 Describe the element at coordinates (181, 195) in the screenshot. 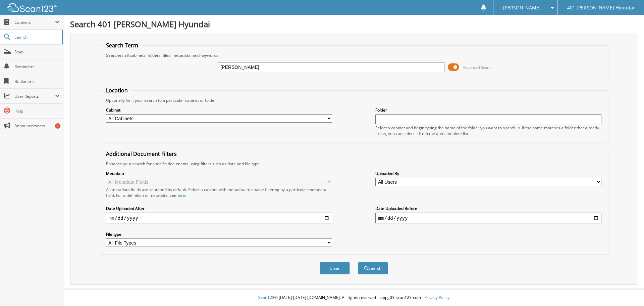

I see `a: here` at that location.